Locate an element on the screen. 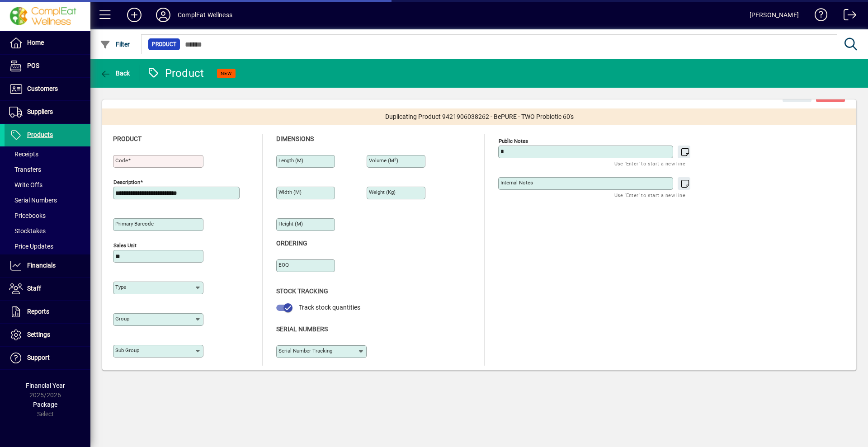 The image size is (868, 447). sup: 3 is located at coordinates (395, 159).